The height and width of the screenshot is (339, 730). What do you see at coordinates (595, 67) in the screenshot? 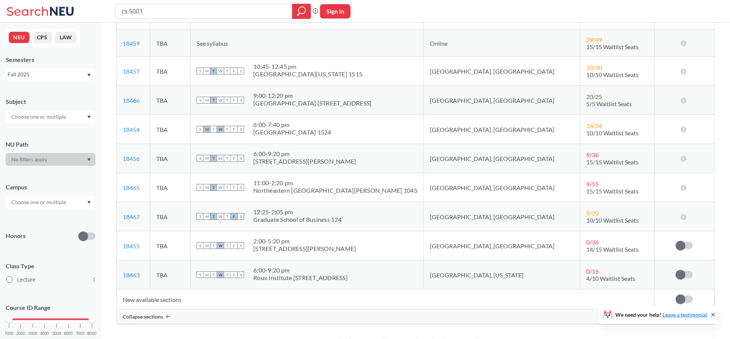
I see `span: 20 / 30` at bounding box center [595, 67].